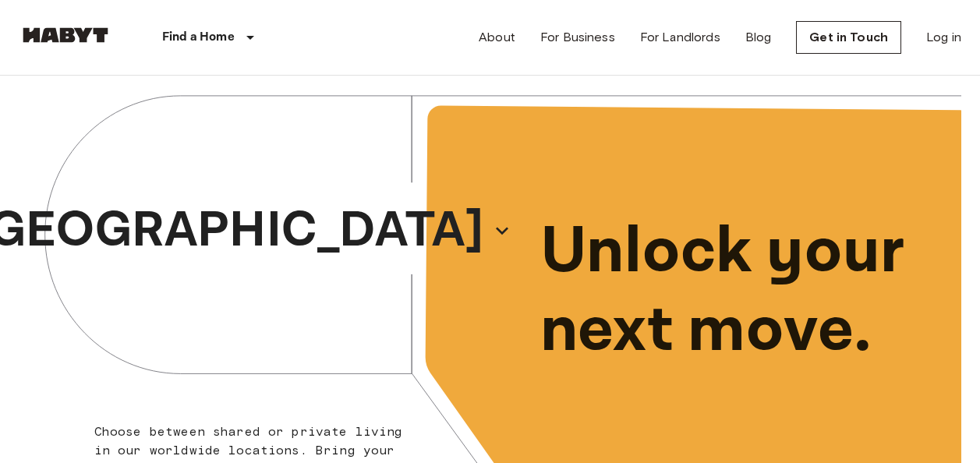  I want to click on p: Find a Home, so click(198, 37).